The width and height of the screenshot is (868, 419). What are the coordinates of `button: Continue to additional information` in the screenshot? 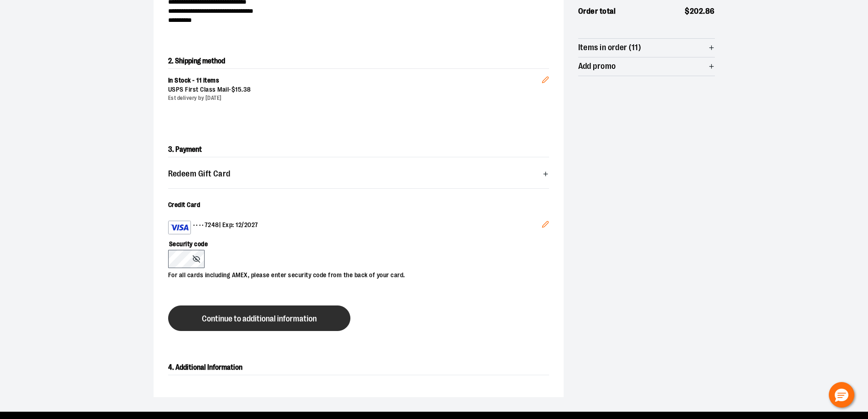 It's located at (259, 318).